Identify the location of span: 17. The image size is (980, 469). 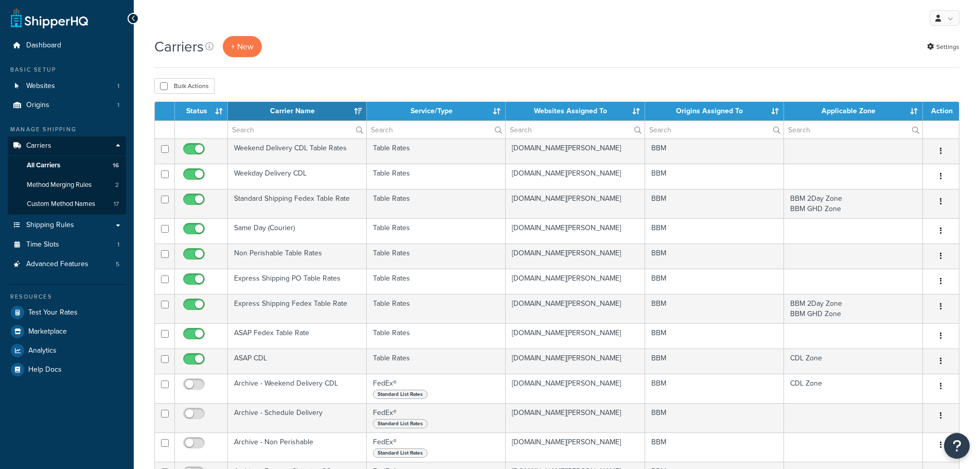
(116, 204).